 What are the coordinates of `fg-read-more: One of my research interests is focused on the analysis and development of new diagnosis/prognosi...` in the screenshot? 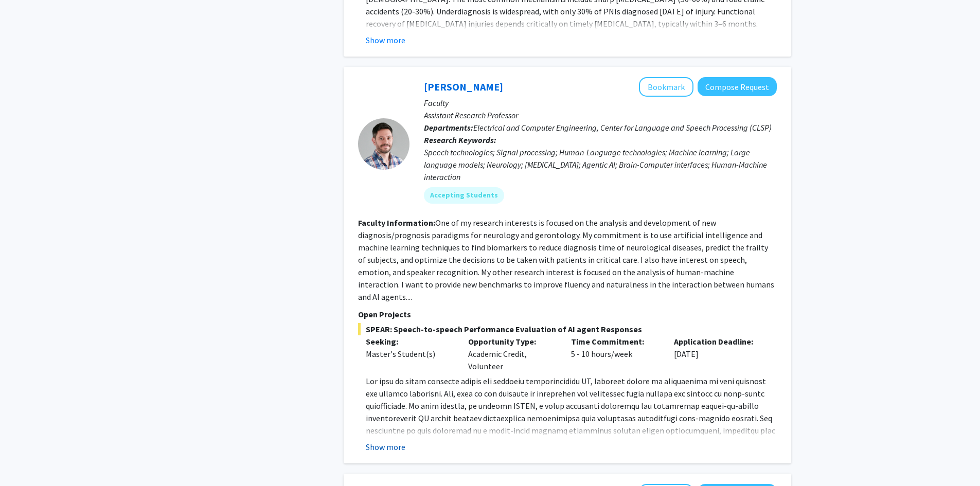 It's located at (566, 259).